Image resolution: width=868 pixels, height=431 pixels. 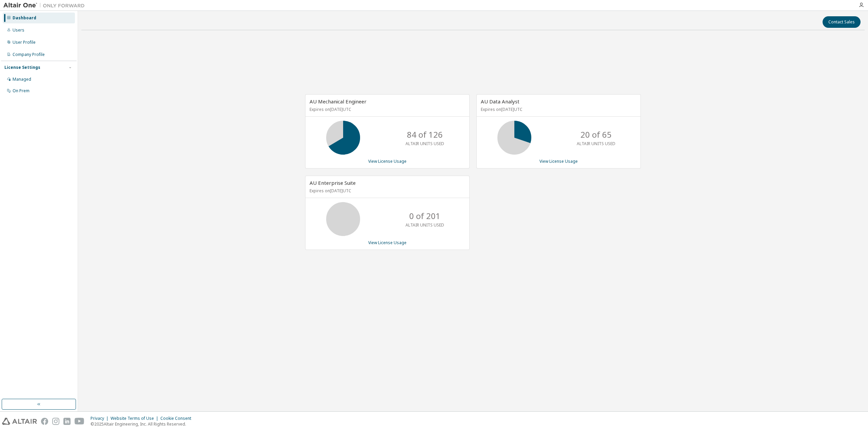 What do you see at coordinates (23, 67) in the screenshot?
I see `div: License Settings` at bounding box center [23, 67].